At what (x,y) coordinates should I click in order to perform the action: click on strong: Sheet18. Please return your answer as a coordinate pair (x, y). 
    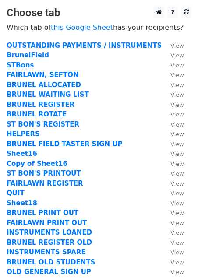
    Looking at the image, I should click on (22, 203).